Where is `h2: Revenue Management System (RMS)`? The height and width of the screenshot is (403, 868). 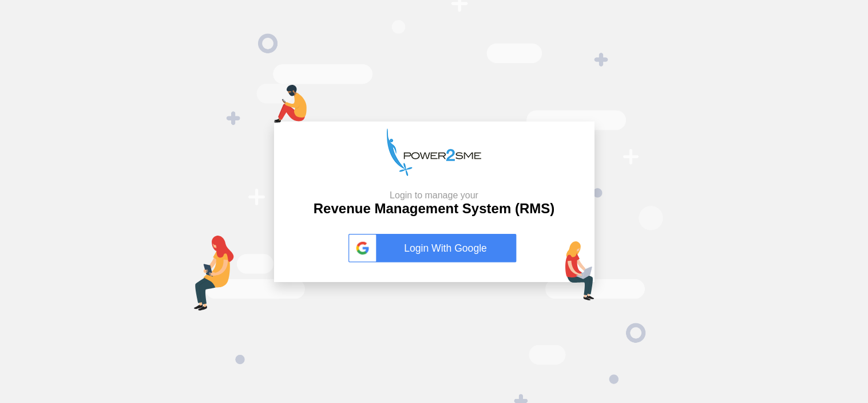 h2: Revenue Management System (RMS) is located at coordinates (434, 203).